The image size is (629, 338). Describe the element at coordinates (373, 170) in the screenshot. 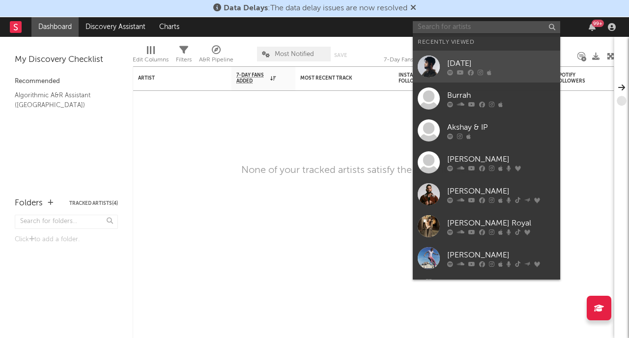

I see `div: None of your tracked artists satisfy the current filter criteria.` at that location.